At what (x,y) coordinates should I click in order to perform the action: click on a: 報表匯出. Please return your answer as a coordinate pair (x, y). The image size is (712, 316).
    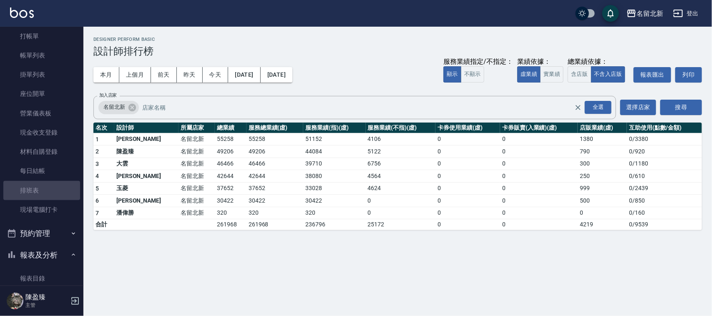
    Looking at the image, I should click on (652, 75).